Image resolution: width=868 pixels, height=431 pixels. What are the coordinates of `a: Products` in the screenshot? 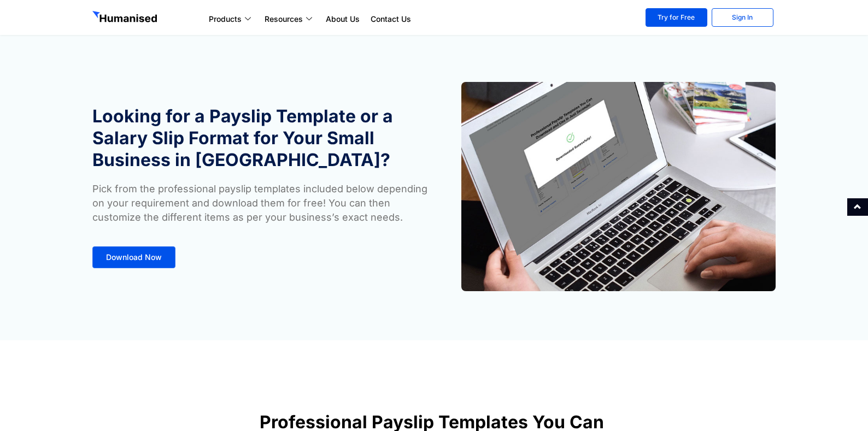 It's located at (231, 19).